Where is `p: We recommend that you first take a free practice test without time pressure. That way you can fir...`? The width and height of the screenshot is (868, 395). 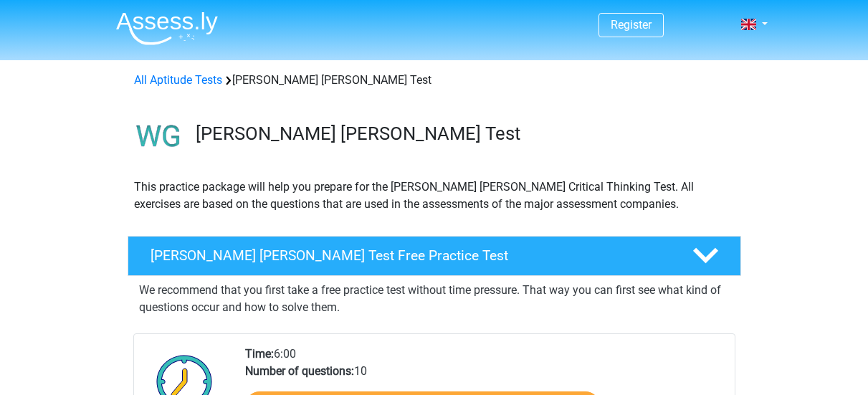 p: We recommend that you first take a free practice test without time pressure. That way you can fir... is located at coordinates (434, 299).